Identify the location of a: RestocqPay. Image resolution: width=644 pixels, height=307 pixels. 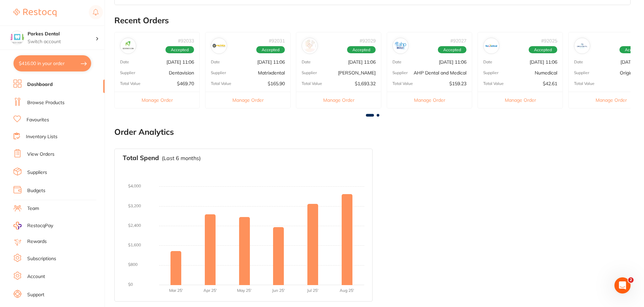
(34, 225).